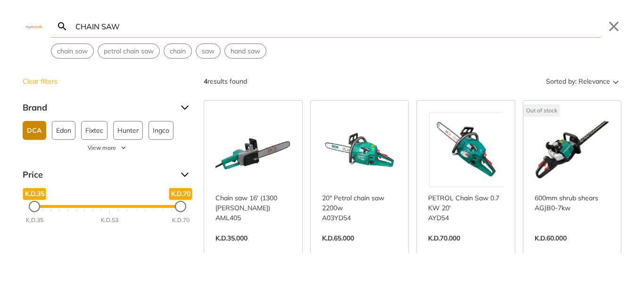  What do you see at coordinates (102, 148) in the screenshot?
I see `span: View more` at bounding box center [102, 148].